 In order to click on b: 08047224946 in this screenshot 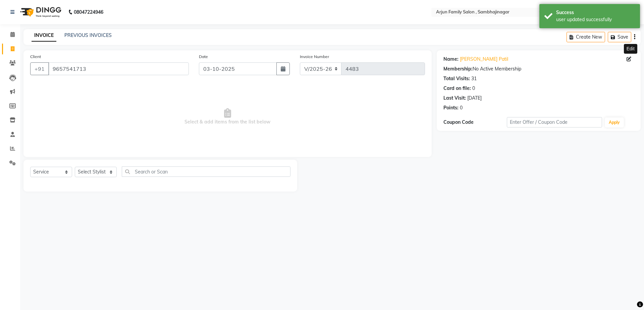, I will do `click(89, 12)`.